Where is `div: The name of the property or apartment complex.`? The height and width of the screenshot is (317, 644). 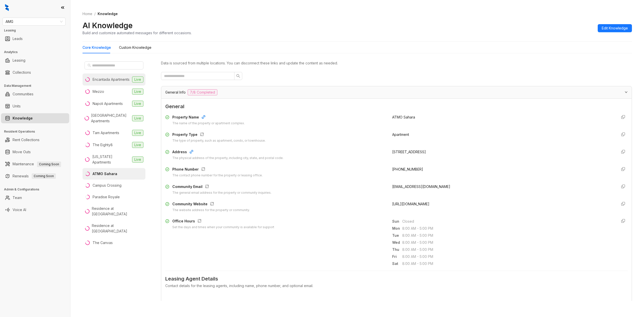 div: The name of the property or apartment complex. is located at coordinates (208, 123).